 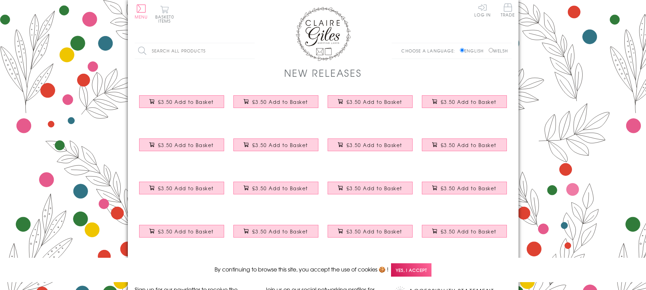 I want to click on a: Birthday Card, Gran, Favourite Grandchild, Block letters, gold foil £3.50 Add to Basket, so click(x=370, y=148).